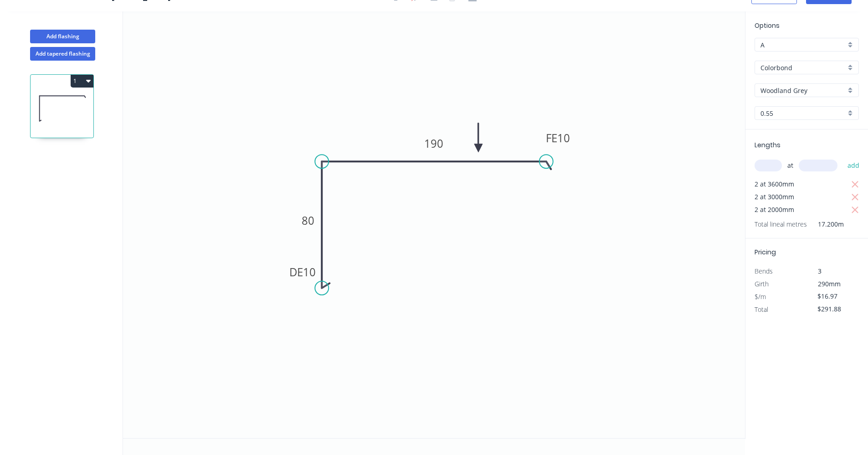 This screenshot has height=455, width=868. I want to click on span: 2 at 3000mm, so click(775, 197).